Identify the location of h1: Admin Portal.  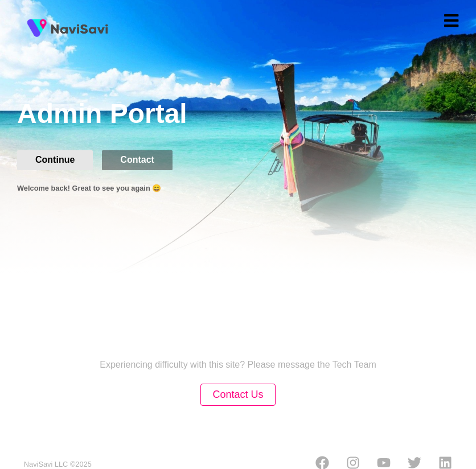
(247, 115).